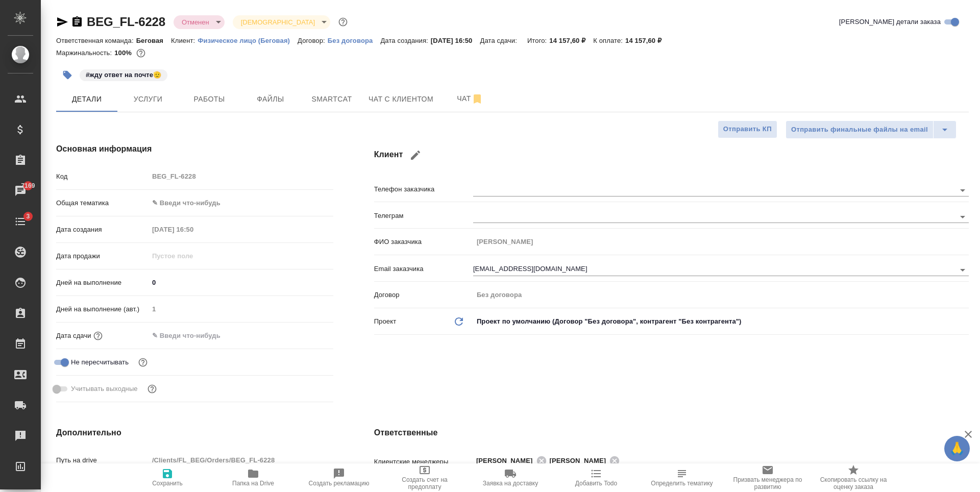 The width and height of the screenshot is (980, 492). Describe the element at coordinates (747, 129) in the screenshot. I see `span: Отправить КП` at that location.